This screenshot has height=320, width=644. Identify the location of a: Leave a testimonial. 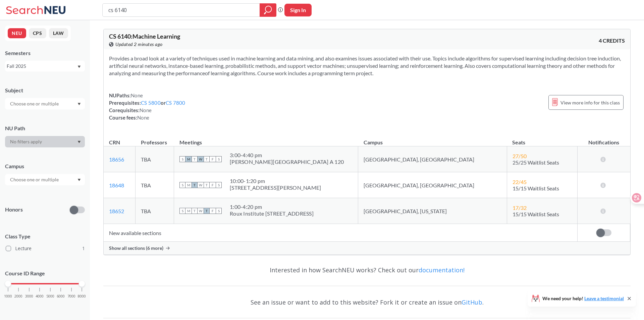
(604, 298).